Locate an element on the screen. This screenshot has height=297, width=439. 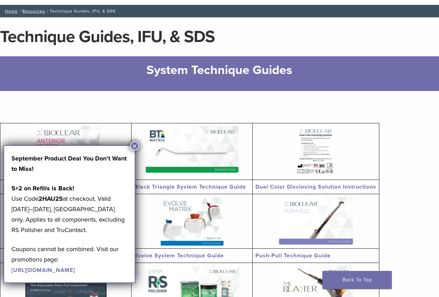
strong: 5+2 on Refills is Back! is located at coordinates (43, 188).